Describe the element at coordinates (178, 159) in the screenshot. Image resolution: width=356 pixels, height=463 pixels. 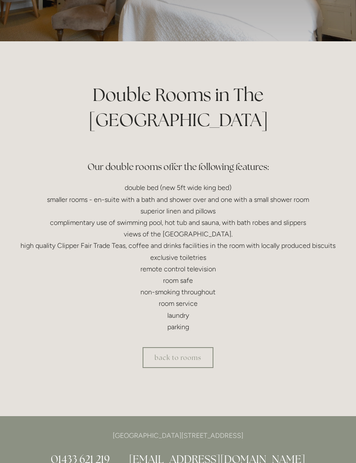
I see `h3: Our double rooms offer the following features:` at that location.